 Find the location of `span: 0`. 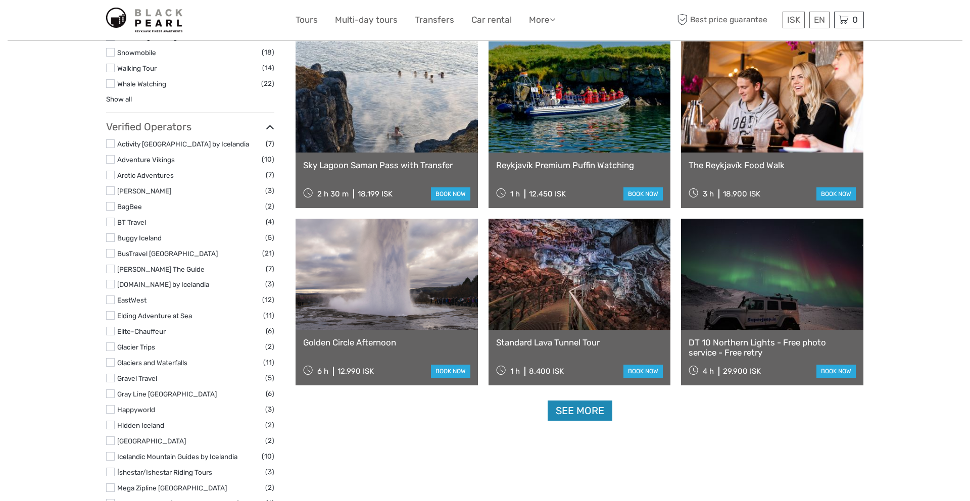

span: 0 is located at coordinates (855, 20).